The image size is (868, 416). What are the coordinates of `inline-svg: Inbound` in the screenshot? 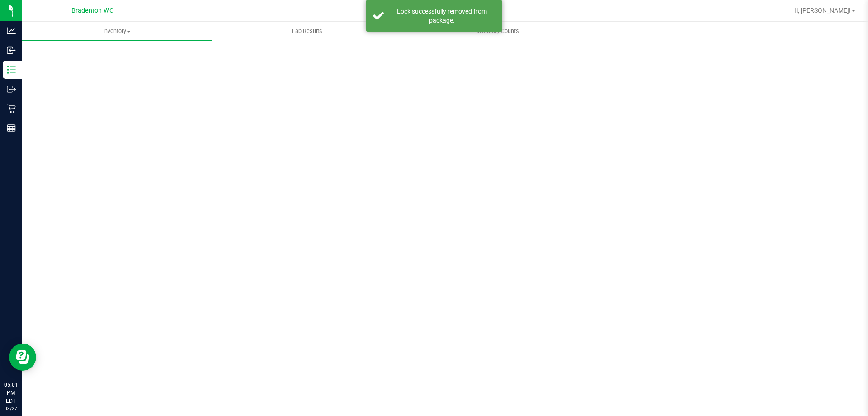 It's located at (11, 50).